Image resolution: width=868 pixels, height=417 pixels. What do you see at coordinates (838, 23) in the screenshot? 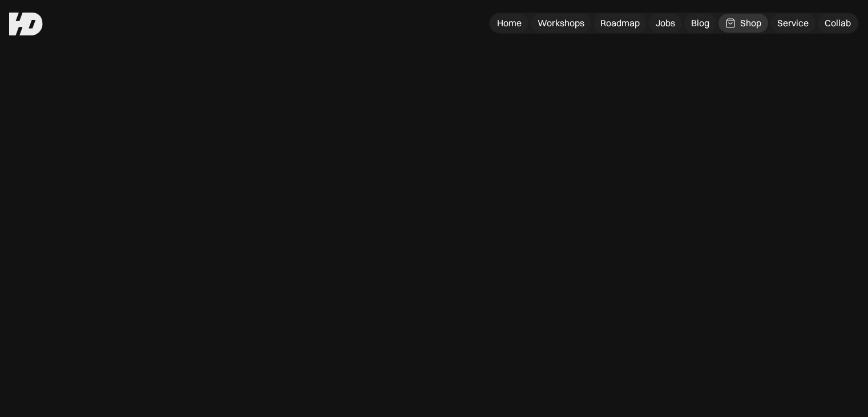
I see `a: Collab` at bounding box center [838, 23].